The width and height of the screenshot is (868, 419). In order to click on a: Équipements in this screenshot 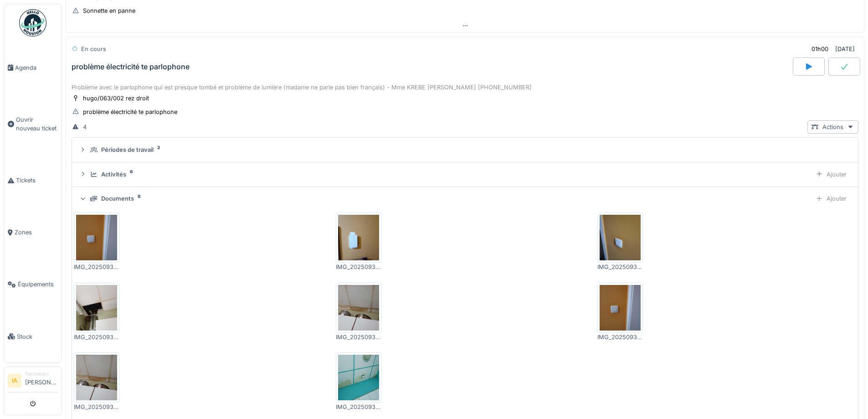, I will do `click(33, 284)`.